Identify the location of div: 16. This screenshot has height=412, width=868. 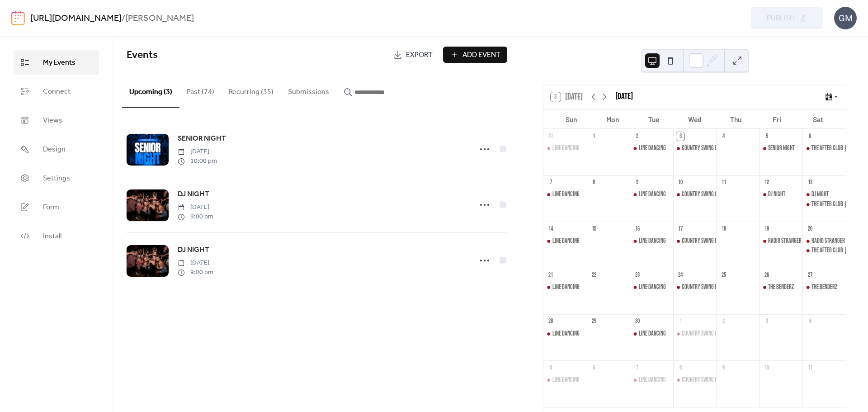
(637, 229).